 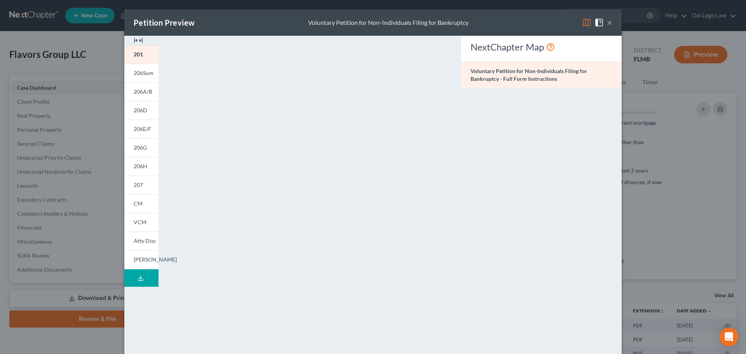 What do you see at coordinates (140, 110) in the screenshot?
I see `span: 206D` at bounding box center [140, 110].